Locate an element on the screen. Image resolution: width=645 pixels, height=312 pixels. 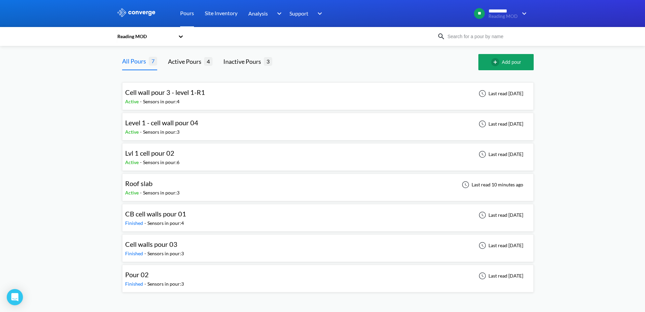
span: Cell wall pour 3 - level 1-R1 is located at coordinates (165, 92).